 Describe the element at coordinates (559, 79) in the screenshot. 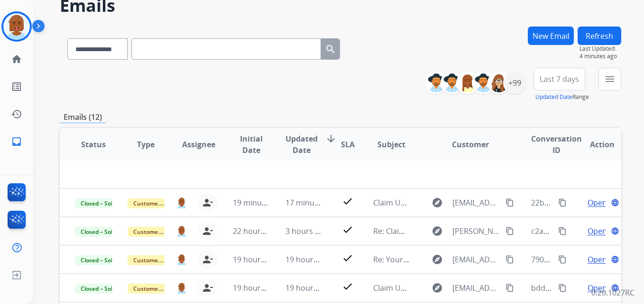

I see `button: Last 7 days` at that location.